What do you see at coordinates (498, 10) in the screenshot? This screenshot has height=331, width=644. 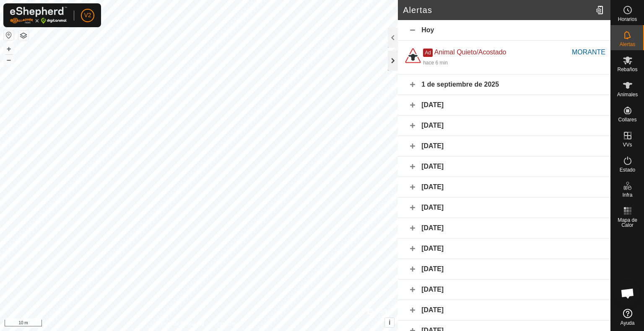 I see `h2: Alertas` at bounding box center [498, 10].